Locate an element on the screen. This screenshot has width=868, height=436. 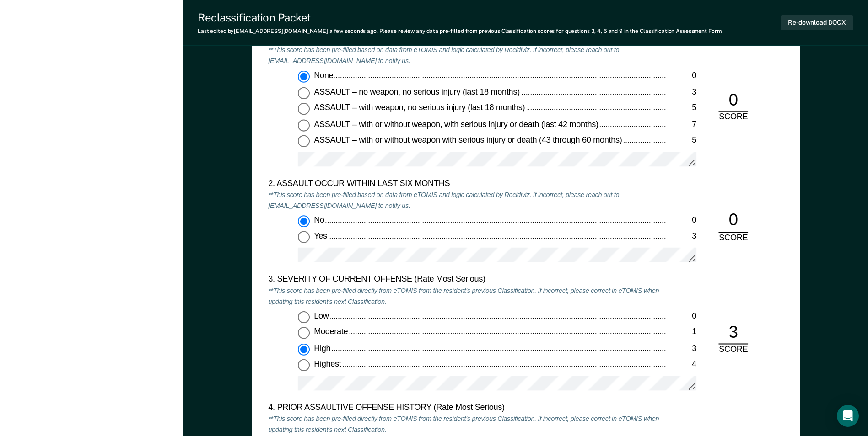
div: 3. SEVERITY OF CURRENT OFFENSE (Rate Most Serious) is located at coordinates (467, 280).